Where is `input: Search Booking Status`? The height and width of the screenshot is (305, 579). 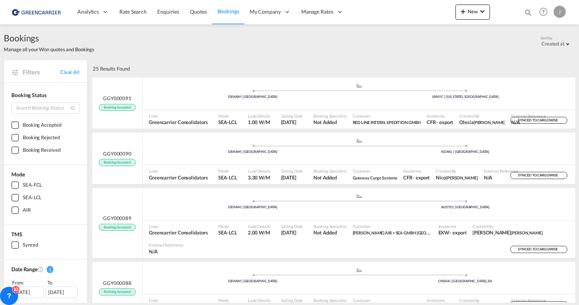
input: Search Booking Status is located at coordinates (45, 108).